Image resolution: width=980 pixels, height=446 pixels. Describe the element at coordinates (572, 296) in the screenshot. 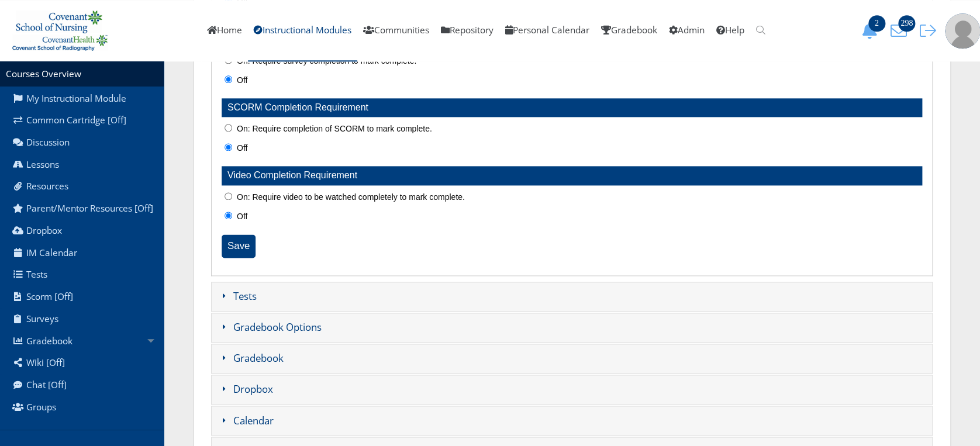

I see `h3: Tests` at that location.